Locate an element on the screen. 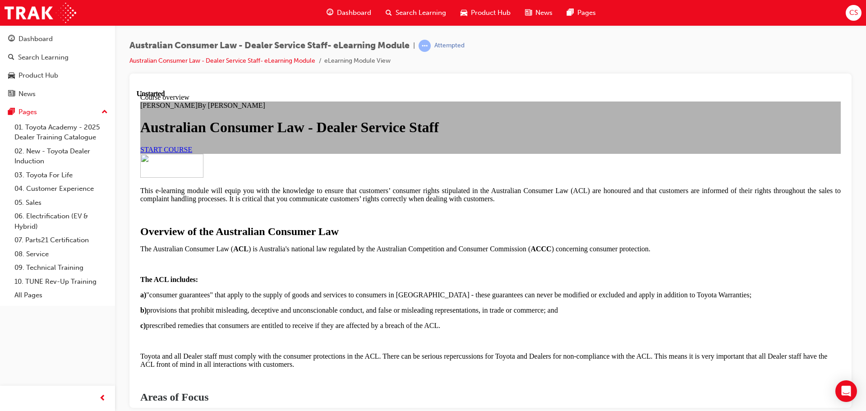 Image resolution: width=866 pixels, height=411 pixels. a: guage-iconDashboard is located at coordinates (349, 13).